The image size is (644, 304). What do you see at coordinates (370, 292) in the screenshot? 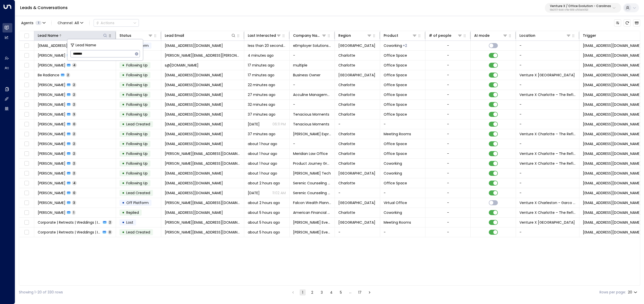
I see `button: Go to next page` at bounding box center [370, 292].